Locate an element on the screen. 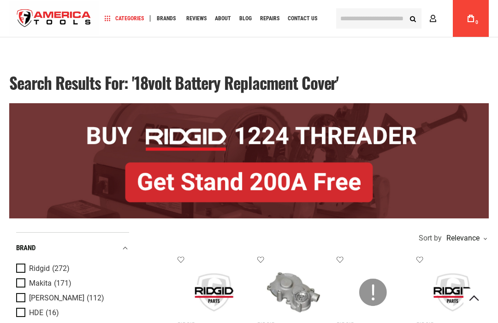 The width and height of the screenshot is (498, 323). a: About is located at coordinates (223, 18).